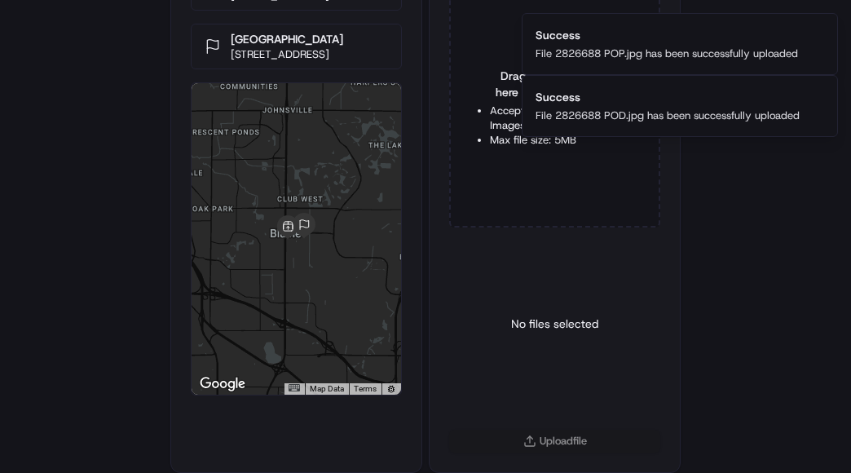 Image resolution: width=851 pixels, height=473 pixels. What do you see at coordinates (294, 387) in the screenshot?
I see `button: Keyboard shortcuts` at bounding box center [294, 387].